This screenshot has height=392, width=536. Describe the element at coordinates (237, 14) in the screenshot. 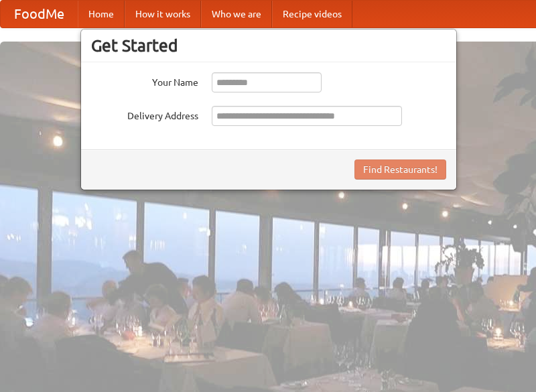

I see `a: Who we are` at that location.